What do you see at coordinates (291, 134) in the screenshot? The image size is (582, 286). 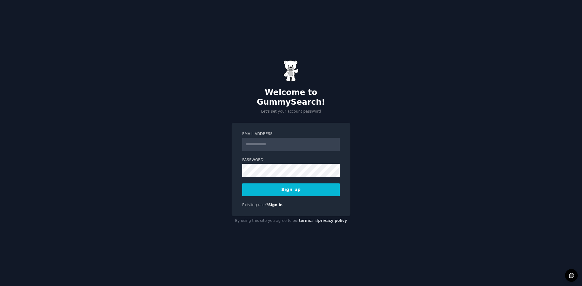 I see `label: Email Address` at bounding box center [291, 134].